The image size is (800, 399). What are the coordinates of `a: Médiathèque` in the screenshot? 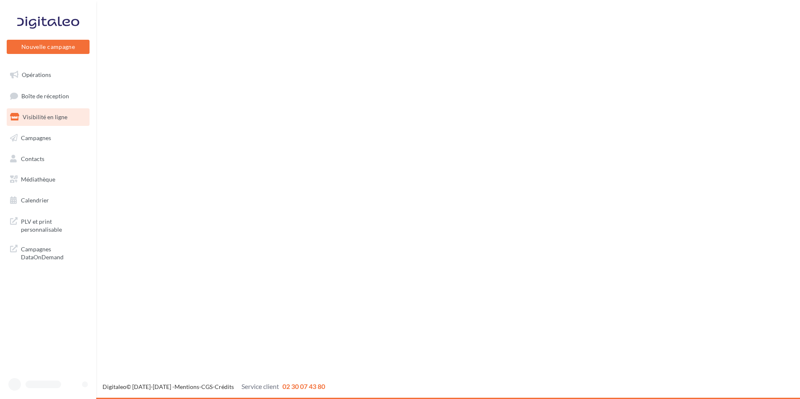 It's located at (48, 180).